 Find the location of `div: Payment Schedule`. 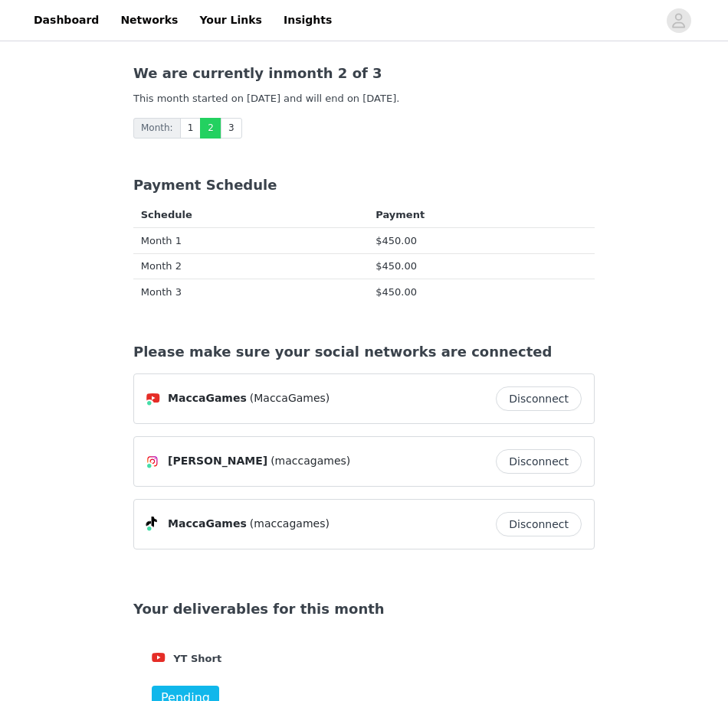

div: Payment Schedule is located at coordinates (364, 185).